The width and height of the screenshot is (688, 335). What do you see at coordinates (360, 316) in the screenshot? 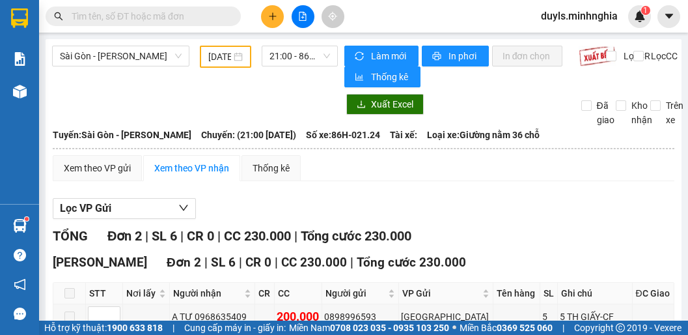
I see `div: 0898996593` at bounding box center [360, 316].